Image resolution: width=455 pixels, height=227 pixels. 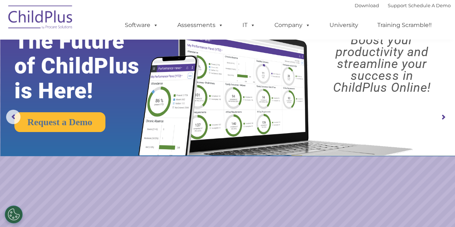 I want to click on a: Training Scramble!!, so click(x=404, y=25).